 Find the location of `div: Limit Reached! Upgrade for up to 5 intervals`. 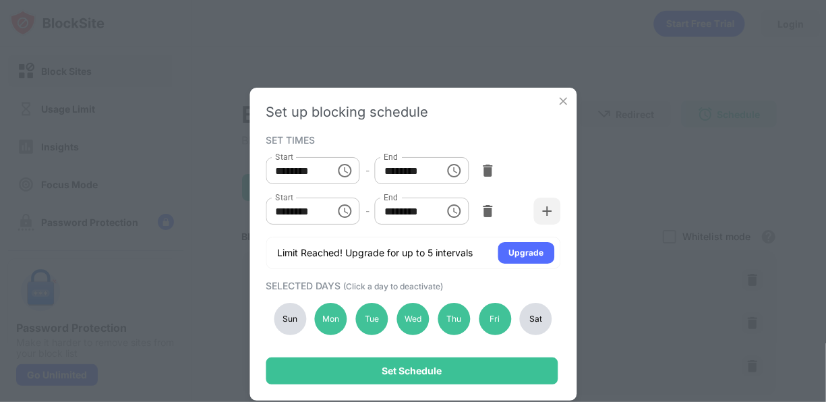

div: Limit Reached! Upgrade for up to 5 intervals is located at coordinates (375, 253).